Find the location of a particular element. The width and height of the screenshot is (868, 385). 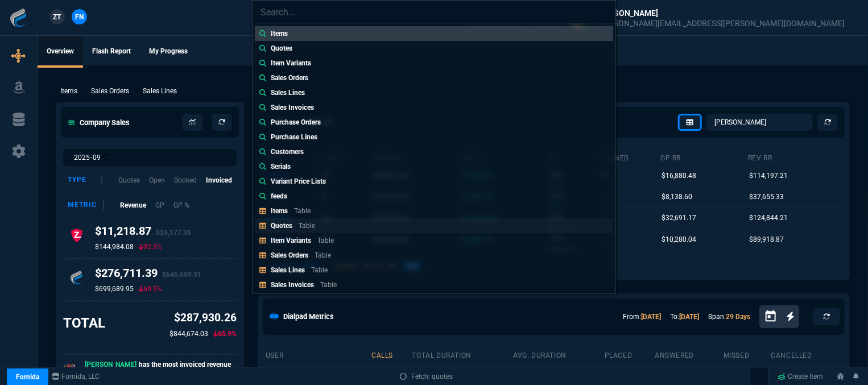

input: Search... is located at coordinates (434, 12).